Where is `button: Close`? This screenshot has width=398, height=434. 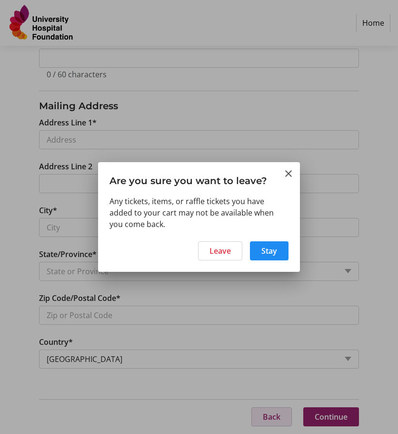
button: Close is located at coordinates (289, 173).